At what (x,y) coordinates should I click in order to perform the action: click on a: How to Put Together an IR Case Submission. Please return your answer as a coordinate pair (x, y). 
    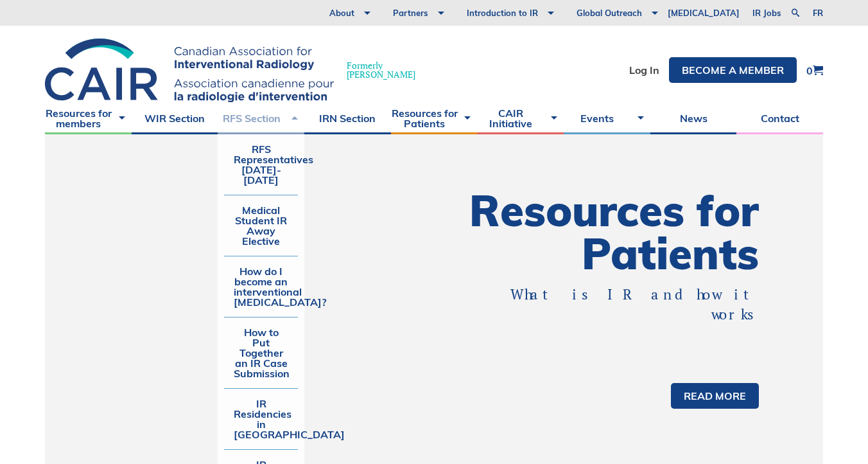
    Looking at the image, I should click on (261, 353).